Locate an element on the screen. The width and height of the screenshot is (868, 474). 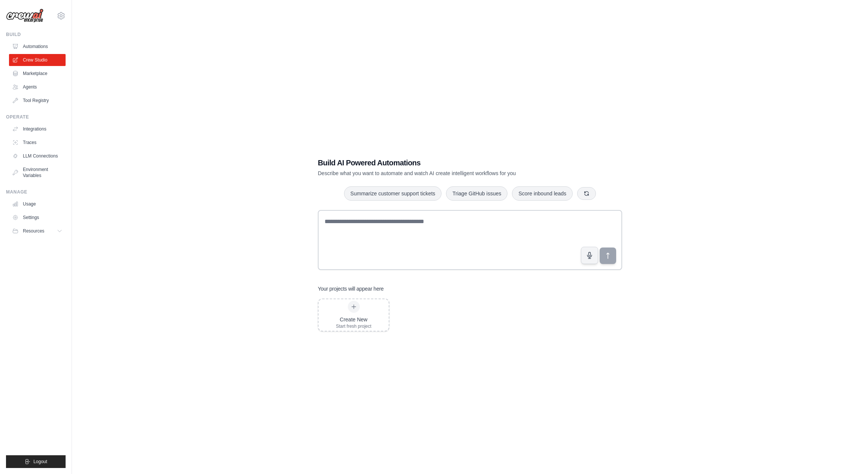
button: Get new suggestions is located at coordinates (587, 193).